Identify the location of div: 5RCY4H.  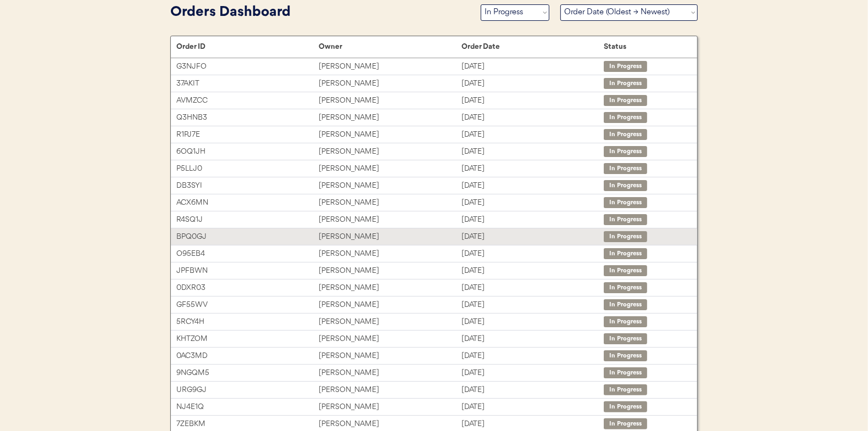
(248, 322).